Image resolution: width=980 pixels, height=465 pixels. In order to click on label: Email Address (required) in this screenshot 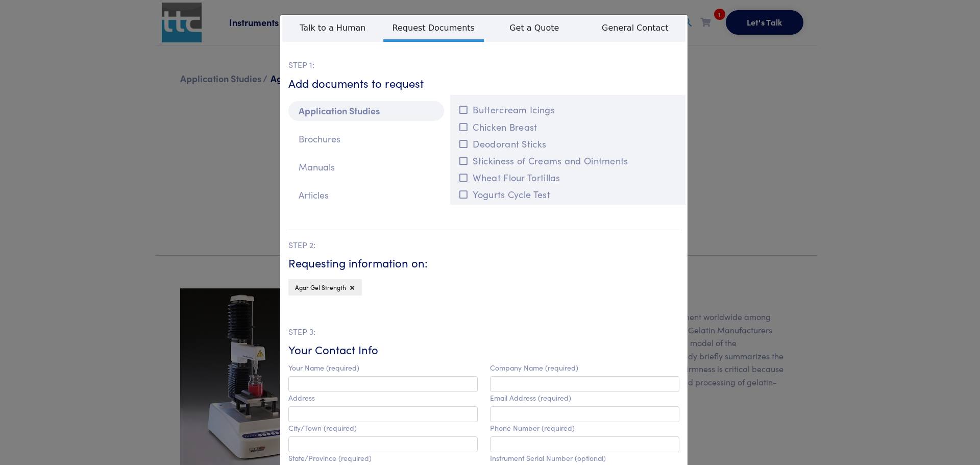, I will do `click(531, 397)`.